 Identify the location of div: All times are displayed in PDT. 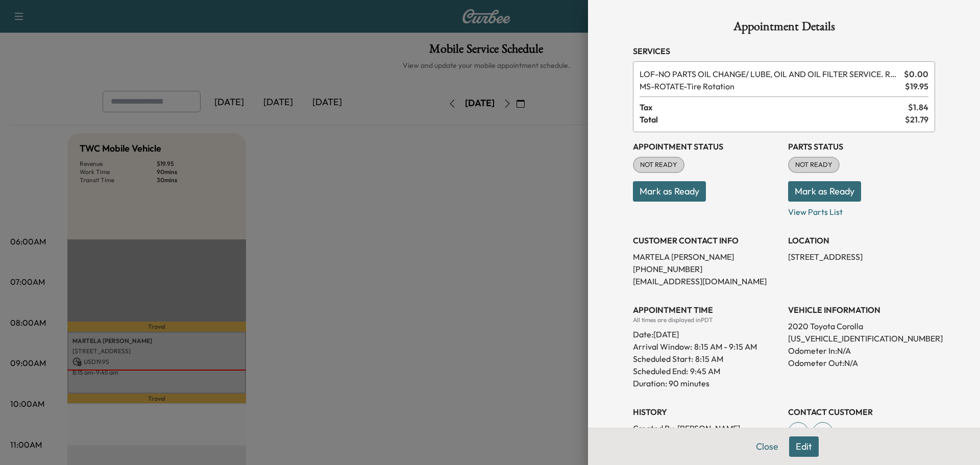
(707, 320).